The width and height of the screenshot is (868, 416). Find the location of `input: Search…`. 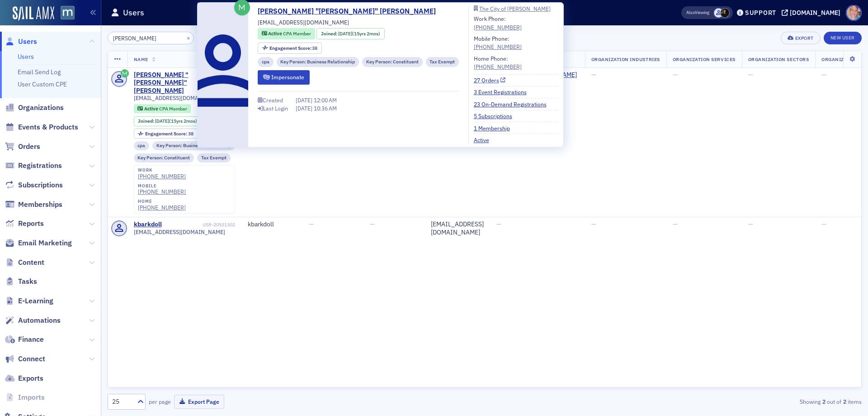

input: Search… is located at coordinates (151, 38).